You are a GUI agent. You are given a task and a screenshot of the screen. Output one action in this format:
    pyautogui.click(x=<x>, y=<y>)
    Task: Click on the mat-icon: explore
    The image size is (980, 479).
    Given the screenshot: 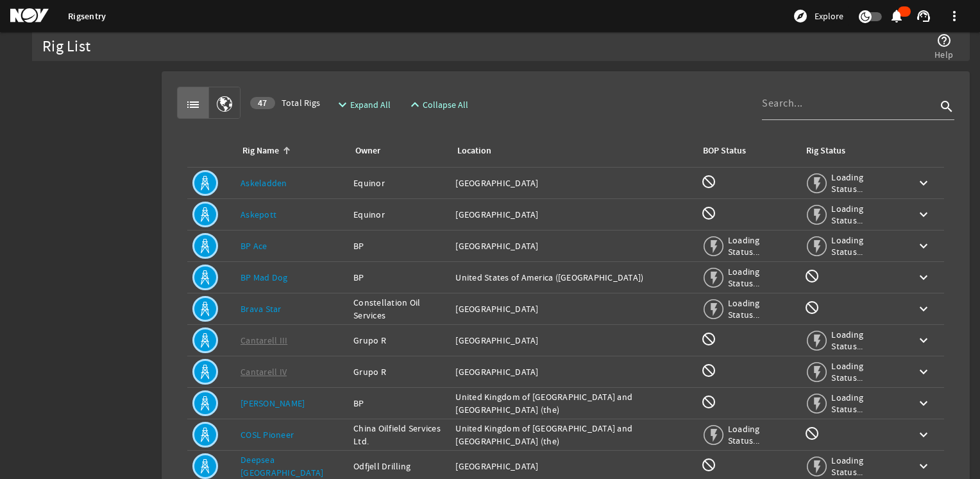 What is the action you would take?
    pyautogui.click(x=801, y=16)
    